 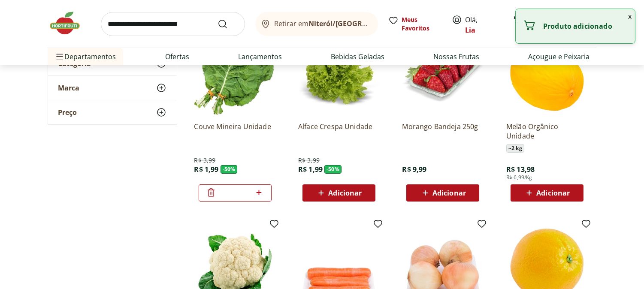 What do you see at coordinates (228, 24) in the screenshot?
I see `button: Submit Search` at bounding box center [228, 24].